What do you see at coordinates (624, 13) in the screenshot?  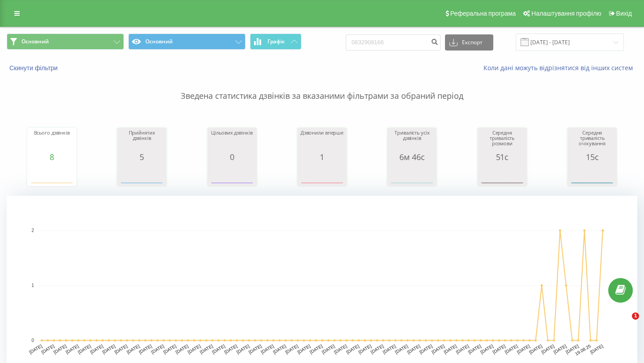 I see `span: Вихід` at bounding box center [624, 13].